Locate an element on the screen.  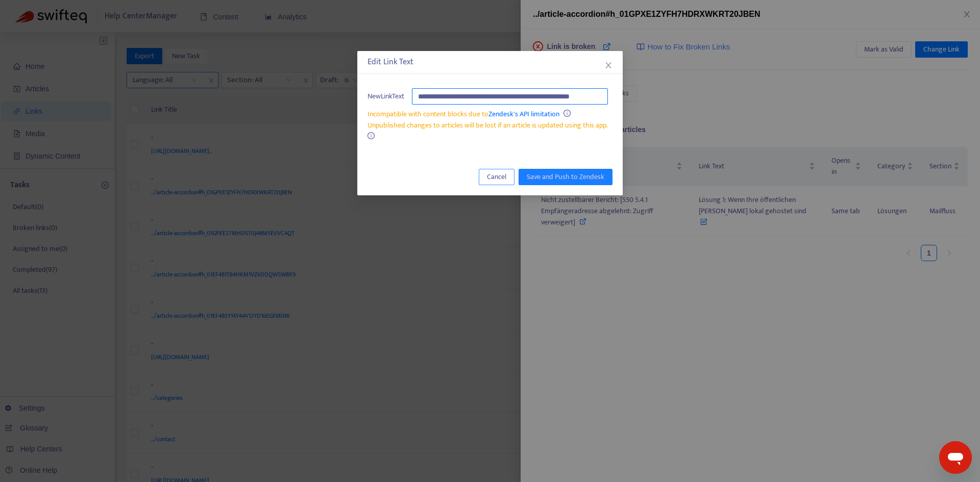
button: Cancel is located at coordinates (496, 177).